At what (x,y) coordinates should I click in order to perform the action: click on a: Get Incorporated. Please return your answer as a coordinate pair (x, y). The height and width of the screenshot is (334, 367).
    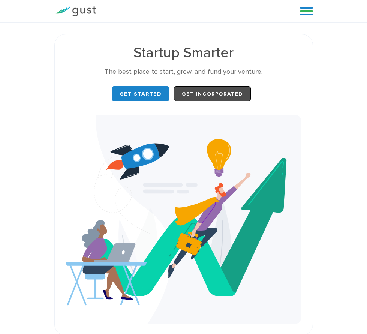
    Looking at the image, I should click on (212, 94).